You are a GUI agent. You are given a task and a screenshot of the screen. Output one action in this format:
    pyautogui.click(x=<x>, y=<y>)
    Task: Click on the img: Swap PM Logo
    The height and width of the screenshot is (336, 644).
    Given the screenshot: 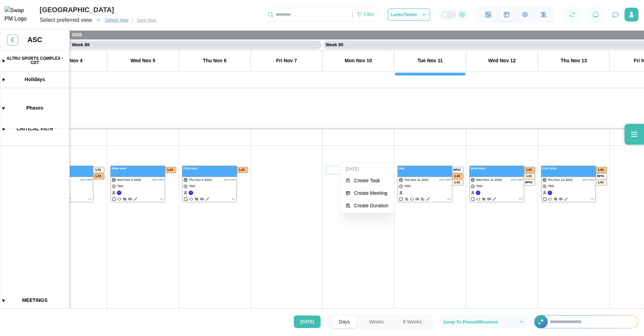 What is the action you would take?
    pyautogui.click(x=18, y=15)
    